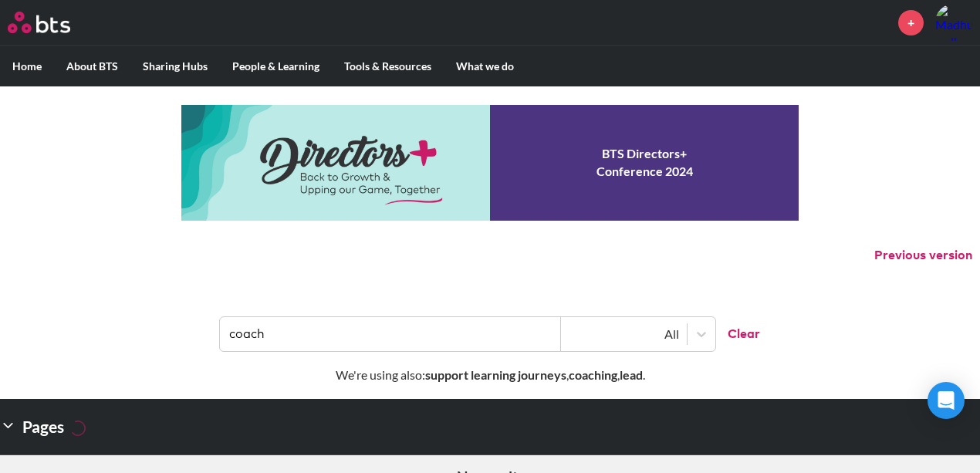  Describe the element at coordinates (484, 66) in the screenshot. I see `label: What we do` at that location.